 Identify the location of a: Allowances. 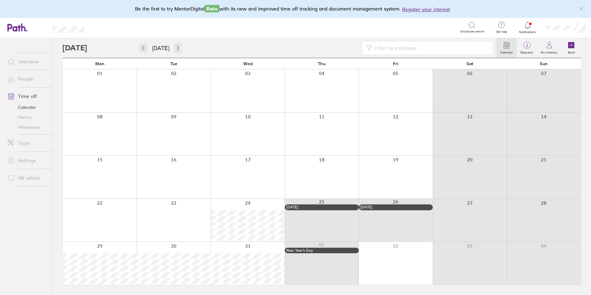
(27, 127).